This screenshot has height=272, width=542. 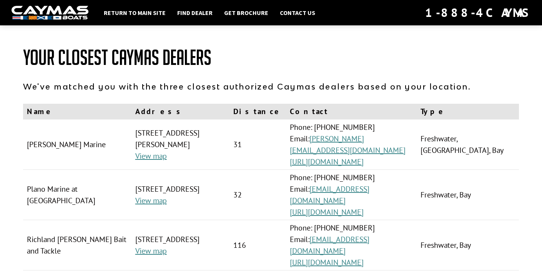 What do you see at coordinates (258, 245) in the screenshot?
I see `td: 116` at bounding box center [258, 245].